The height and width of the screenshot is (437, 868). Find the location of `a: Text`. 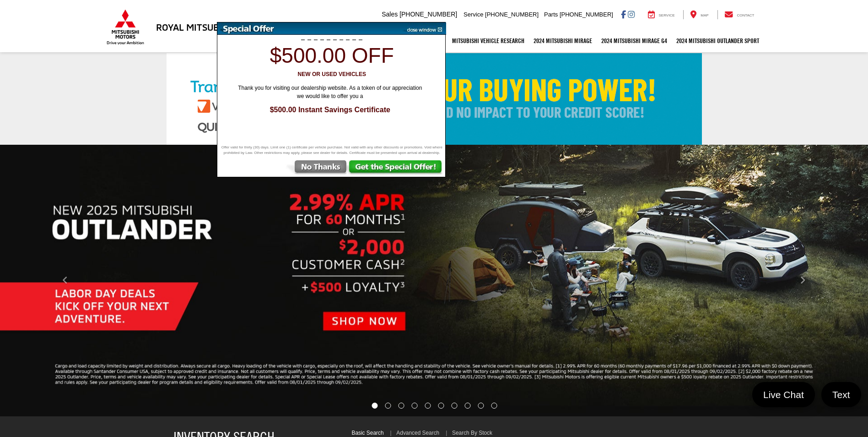

a: Text is located at coordinates (841, 394).